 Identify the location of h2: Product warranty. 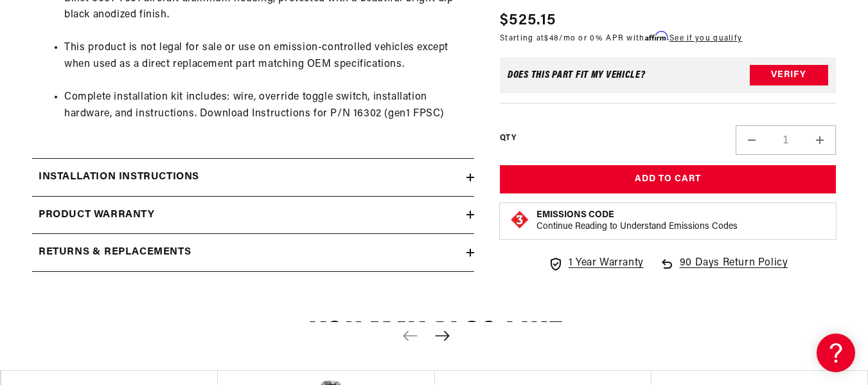
(96, 215).